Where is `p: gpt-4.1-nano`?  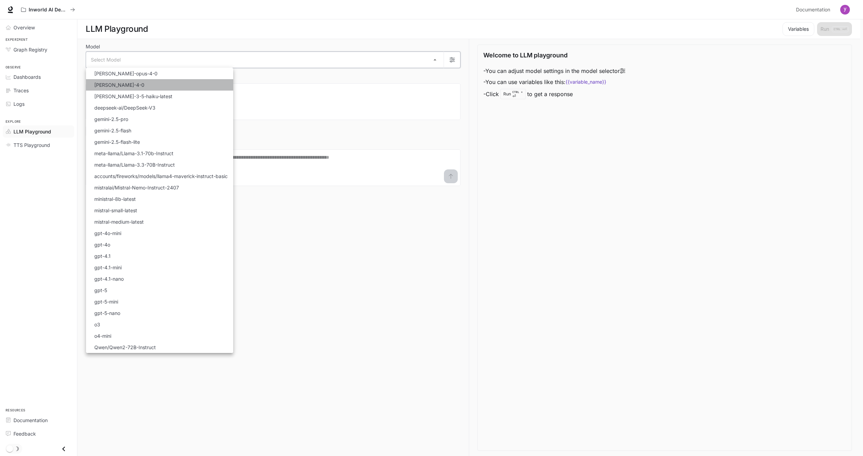
p: gpt-4.1-nano is located at coordinates (109, 278).